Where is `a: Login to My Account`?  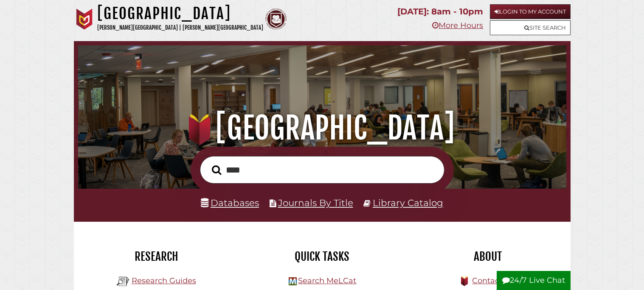 a: Login to My Account is located at coordinates (530, 12).